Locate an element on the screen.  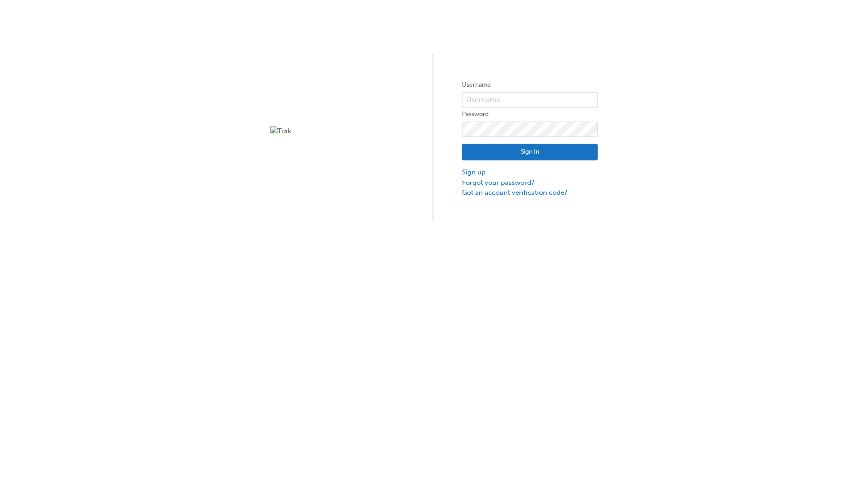
a: Forgot your password? is located at coordinates (530, 183).